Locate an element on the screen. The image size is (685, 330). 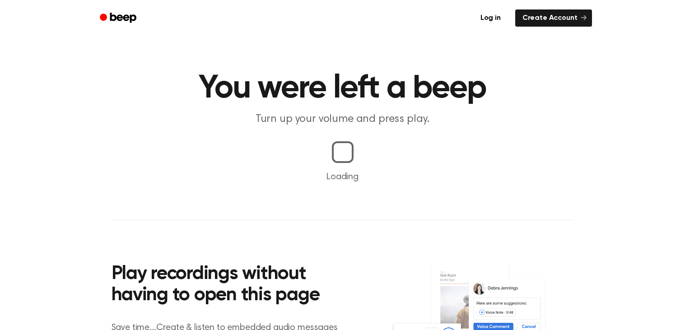
p: Turn up your volume and press play. is located at coordinates (343, 119).